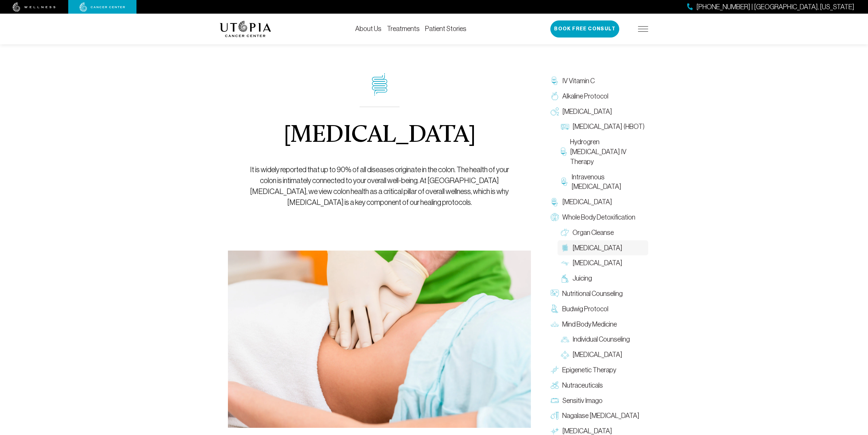 The height and width of the screenshot is (435, 868). I want to click on span: Nutritional Counseling, so click(592, 293).